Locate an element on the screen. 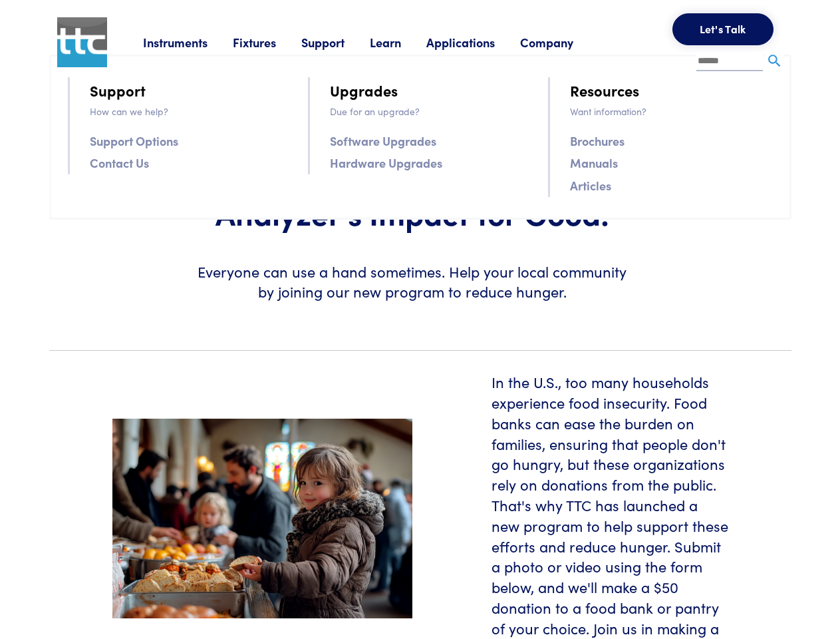  a: Support Options is located at coordinates (134, 141).